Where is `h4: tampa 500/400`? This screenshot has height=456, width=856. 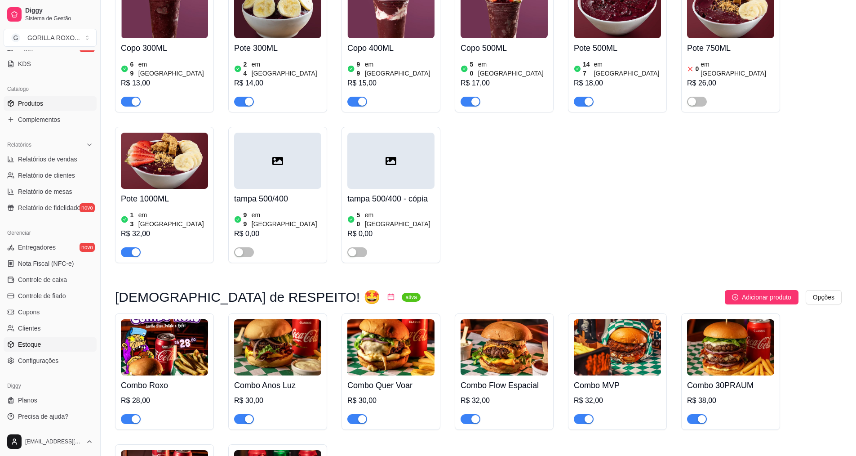
h4: tampa 500/400 is located at coordinates (278, 199).